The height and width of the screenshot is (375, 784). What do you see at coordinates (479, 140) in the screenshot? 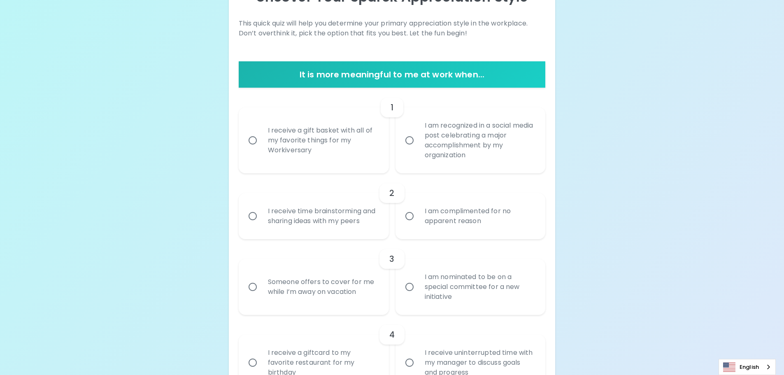
I see `div: I am recognized in a social media post celebrating a major accomplishment by my organization` at bounding box center [479, 140].